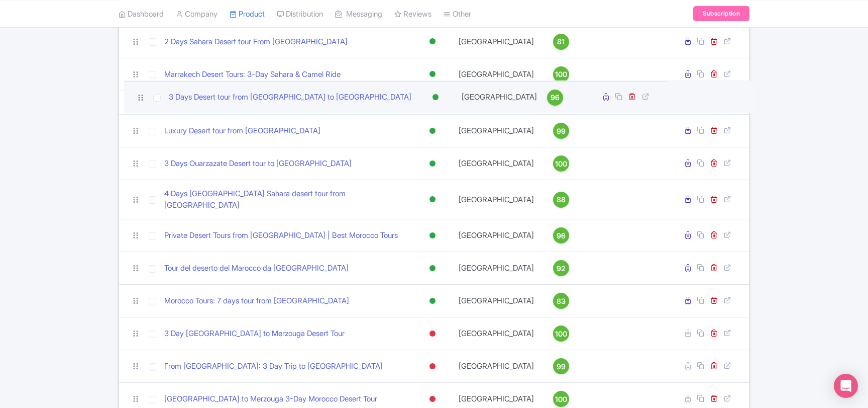 This screenshot has height=408, width=868. I want to click on span: 92, so click(561, 269).